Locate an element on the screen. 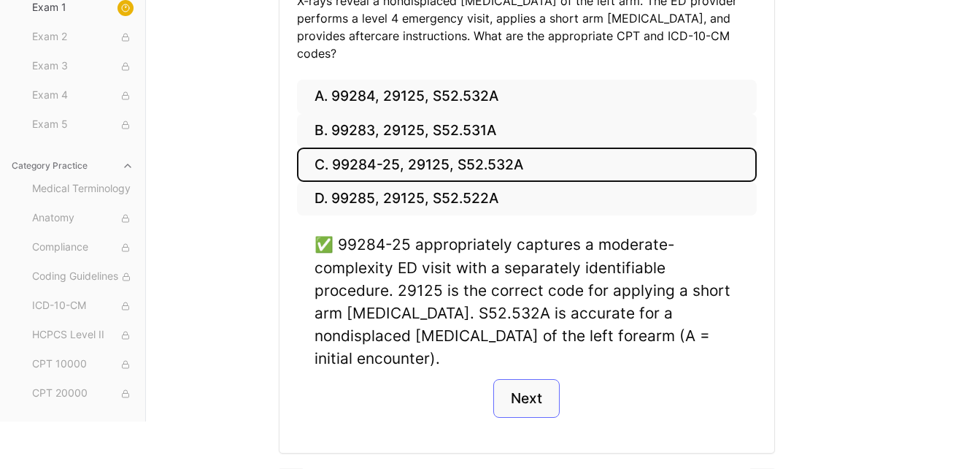  span: CPT 10000 is located at coordinates (83, 365).